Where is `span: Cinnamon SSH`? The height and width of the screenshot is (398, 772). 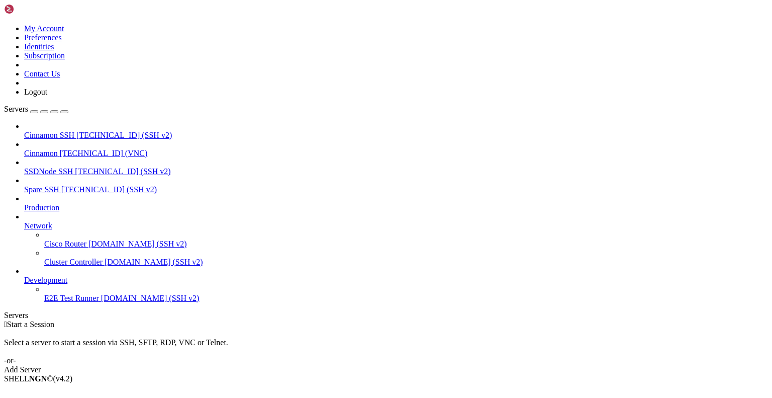 span: Cinnamon SSH is located at coordinates (49, 135).